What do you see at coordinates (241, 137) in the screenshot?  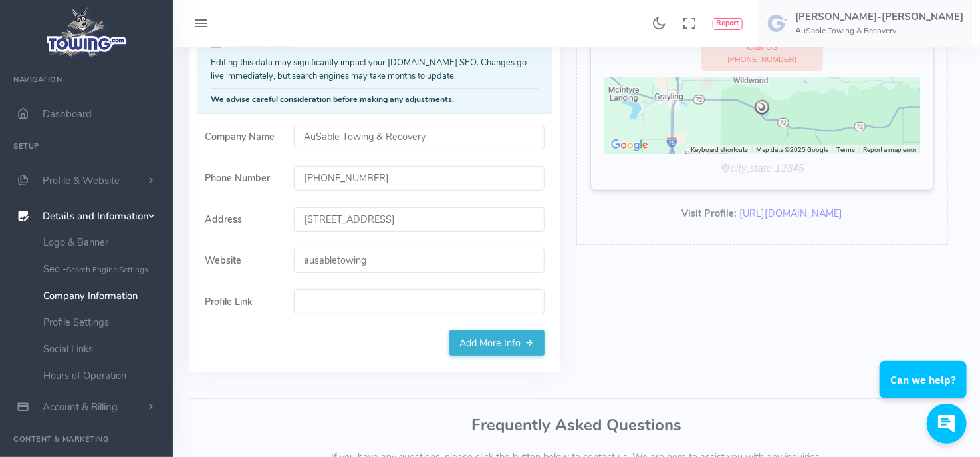 I see `label: Company Name` at bounding box center [241, 137].